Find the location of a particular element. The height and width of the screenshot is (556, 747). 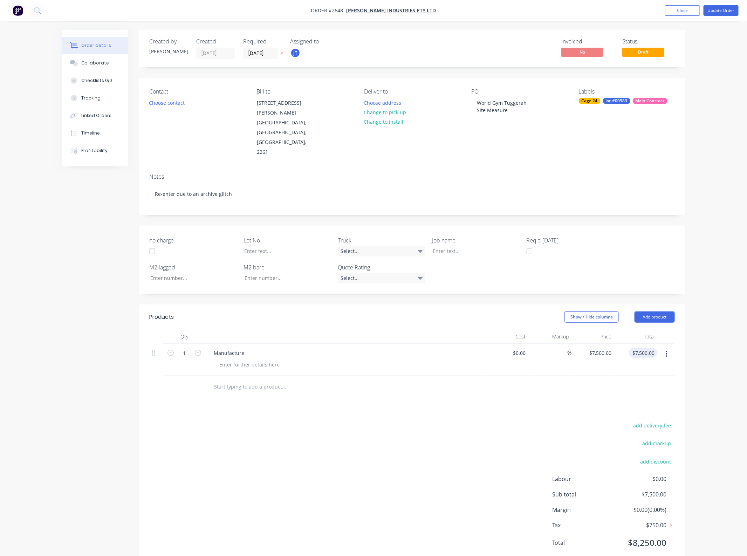

div: Required is located at coordinates (262, 41).